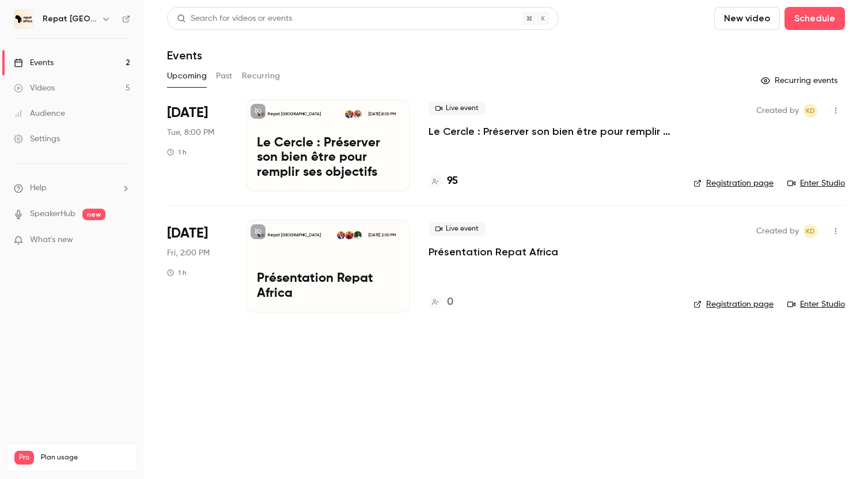 The width and height of the screenshot is (868, 479). I want to click on button: Schedule, so click(815, 18).